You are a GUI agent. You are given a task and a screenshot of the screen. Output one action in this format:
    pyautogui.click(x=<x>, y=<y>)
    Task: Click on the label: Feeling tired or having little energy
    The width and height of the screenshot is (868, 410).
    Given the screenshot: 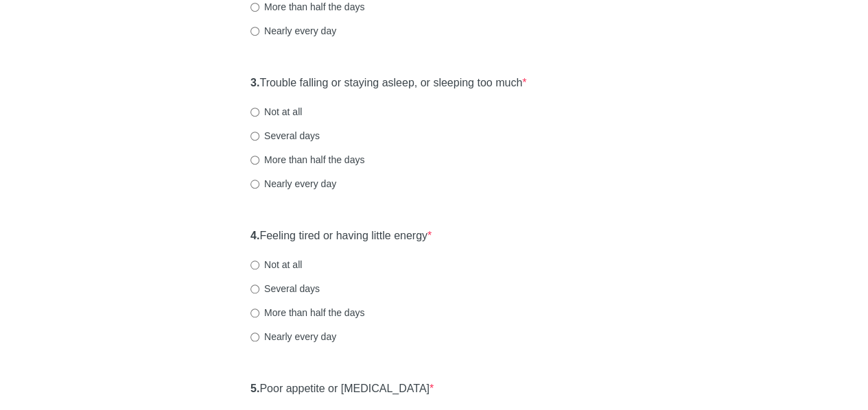 What is the action you would take?
    pyautogui.click(x=341, y=236)
    